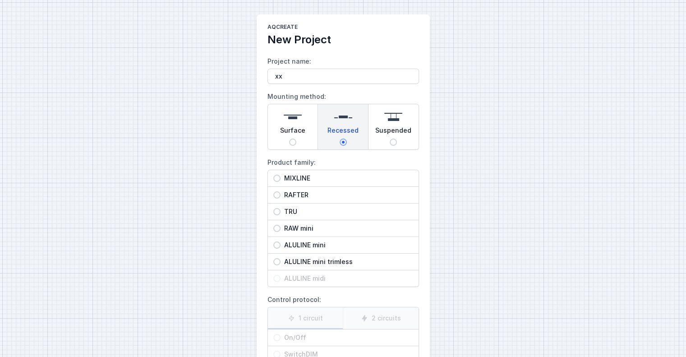 The height and width of the screenshot is (357, 686). What do you see at coordinates (393, 142) in the screenshot?
I see `input: Suspended` at bounding box center [393, 142].